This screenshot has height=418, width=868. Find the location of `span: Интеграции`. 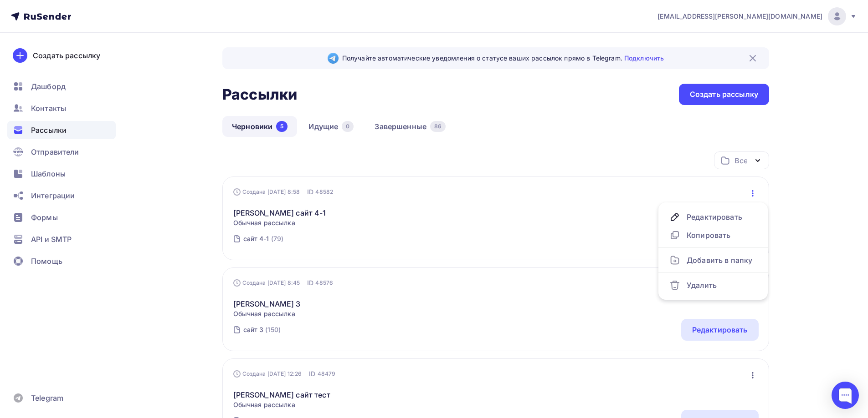

span: Интеграции is located at coordinates (53, 196).